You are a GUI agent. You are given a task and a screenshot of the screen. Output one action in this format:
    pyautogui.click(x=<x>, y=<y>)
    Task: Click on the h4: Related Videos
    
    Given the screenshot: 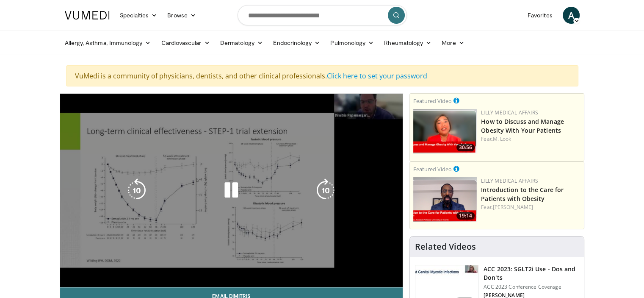 What is the action you would take?
    pyautogui.click(x=445, y=247)
    